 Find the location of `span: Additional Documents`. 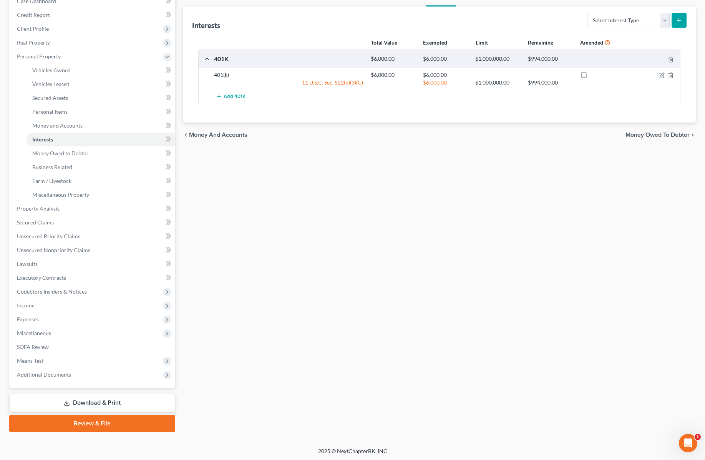

span: Additional Documents is located at coordinates (44, 374).